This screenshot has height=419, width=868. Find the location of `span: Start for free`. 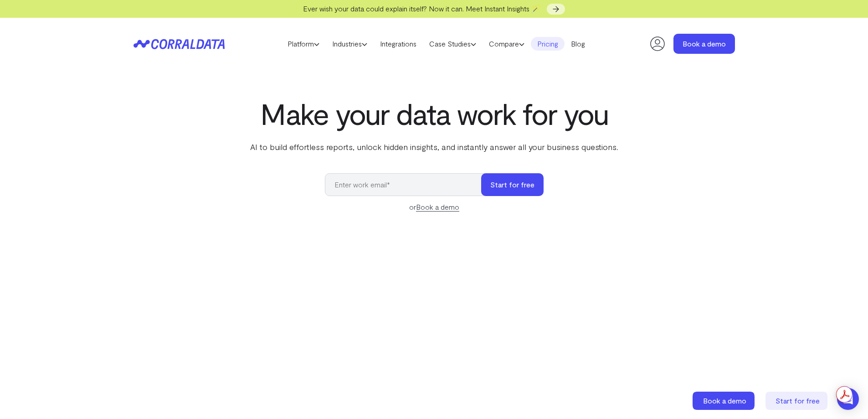

span: Start for free is located at coordinates (797, 400).